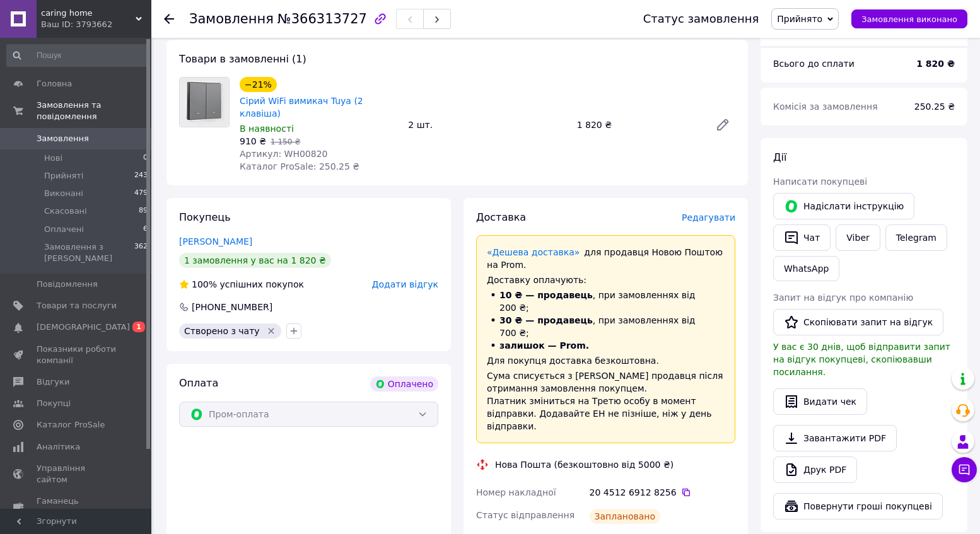  Describe the element at coordinates (605, 301) in the screenshot. I see `li: , при замовленнях від 200 ₴;` at that location.